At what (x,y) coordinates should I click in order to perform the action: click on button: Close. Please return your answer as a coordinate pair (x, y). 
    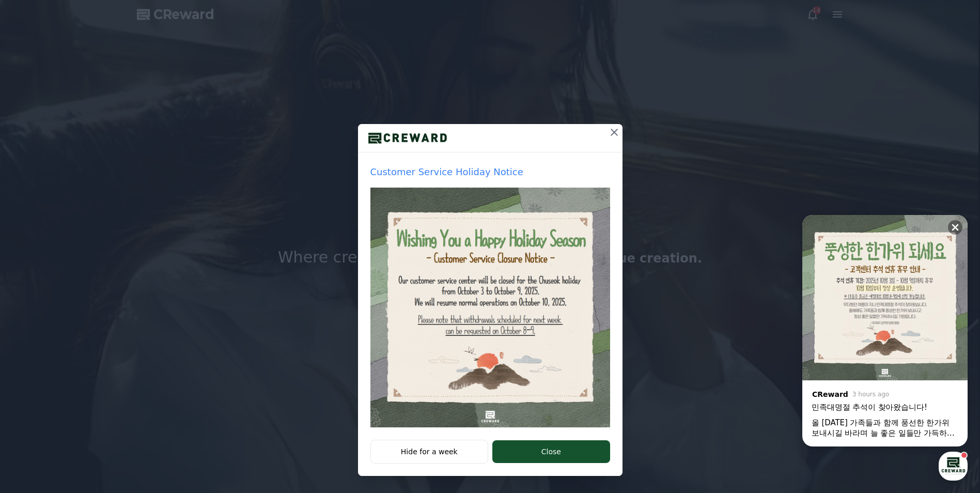
    Looking at the image, I should click on (551, 452).